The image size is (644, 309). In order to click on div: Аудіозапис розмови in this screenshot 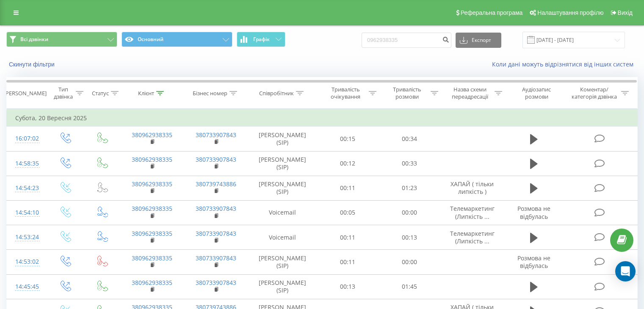, I will do `click(536, 93)`.